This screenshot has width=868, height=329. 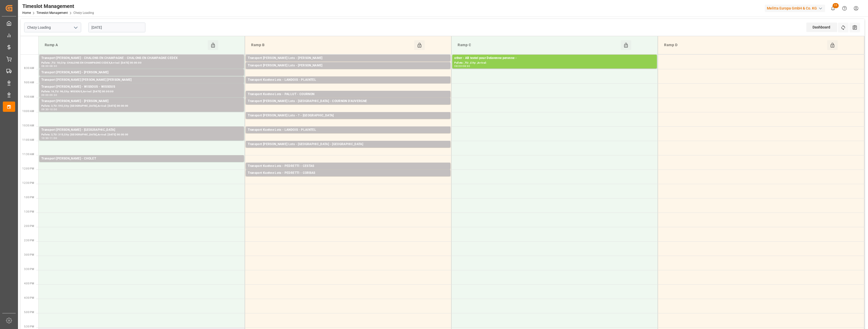 I want to click on span: 11:30 AM, so click(x=29, y=154).